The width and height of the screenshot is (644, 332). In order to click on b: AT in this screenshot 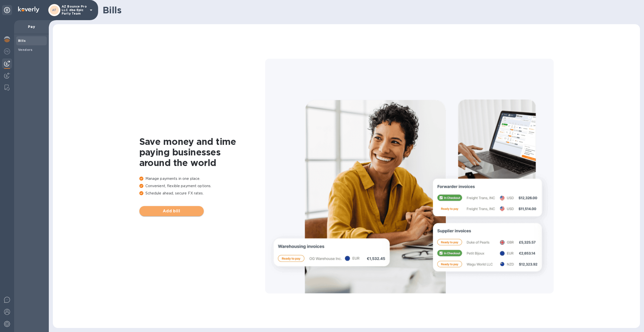, I will do `click(54, 10)`.